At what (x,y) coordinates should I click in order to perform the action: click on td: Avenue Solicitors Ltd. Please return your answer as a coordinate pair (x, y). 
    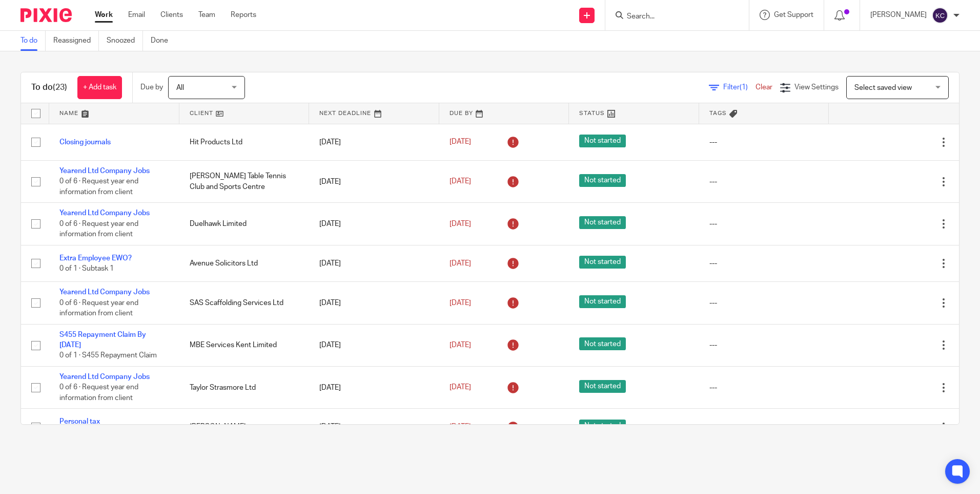
    Looking at the image, I should click on (245, 263).